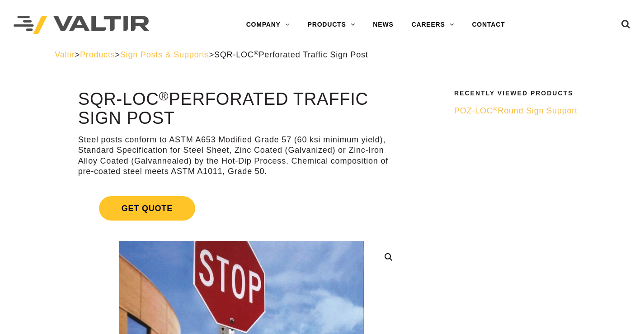 The width and height of the screenshot is (644, 334). I want to click on span: SQR-LOC Perforated Traffic Sign Post, so click(291, 55).